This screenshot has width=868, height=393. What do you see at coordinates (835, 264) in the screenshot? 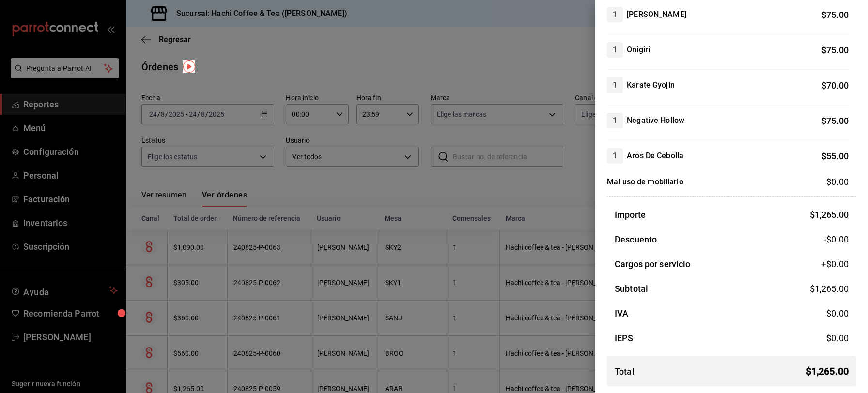
I see `span: +$ 0.00` at bounding box center [835, 264].